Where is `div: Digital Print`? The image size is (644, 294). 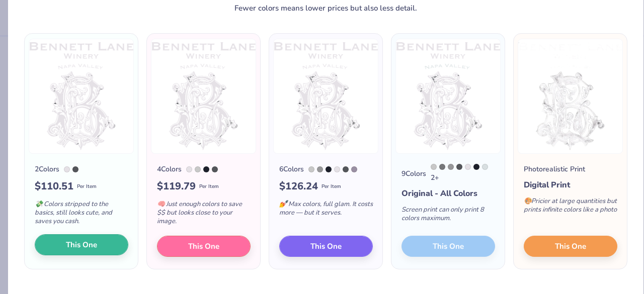
div: Digital Print is located at coordinates (570, 185).